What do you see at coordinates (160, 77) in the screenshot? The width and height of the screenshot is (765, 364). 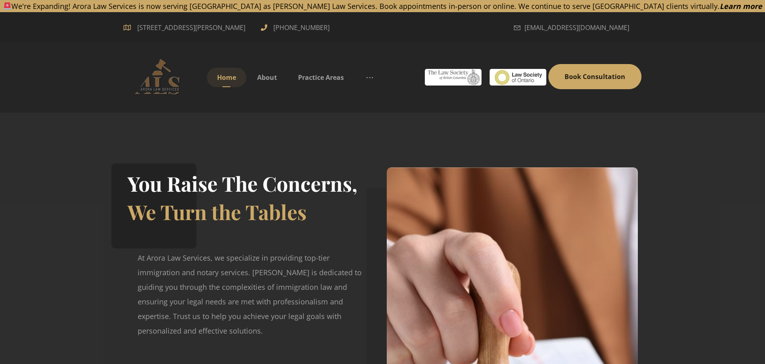 I see `img: Arora Law Services` at bounding box center [160, 77].